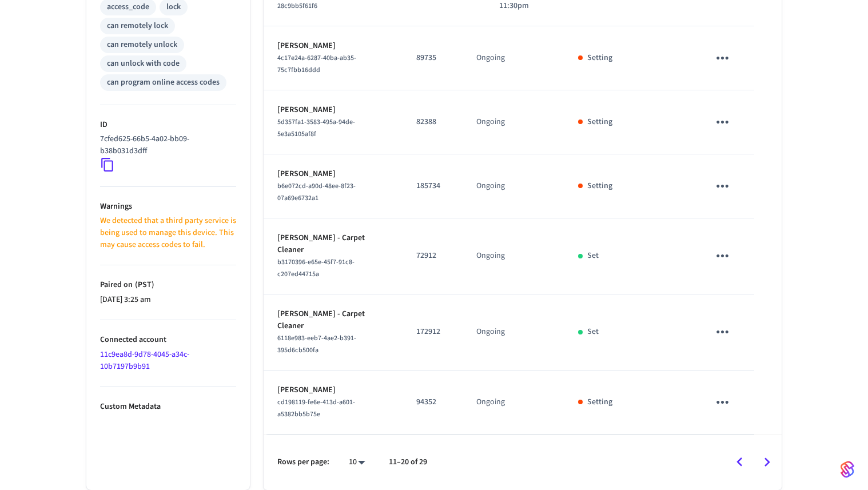 The width and height of the screenshot is (868, 490). Describe the element at coordinates (432, 58) in the screenshot. I see `p: 89735` at that location.